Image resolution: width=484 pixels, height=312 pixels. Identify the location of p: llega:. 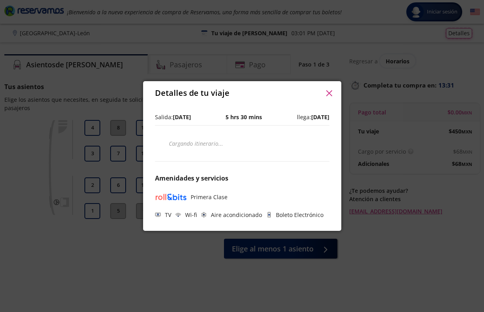
(313, 117).